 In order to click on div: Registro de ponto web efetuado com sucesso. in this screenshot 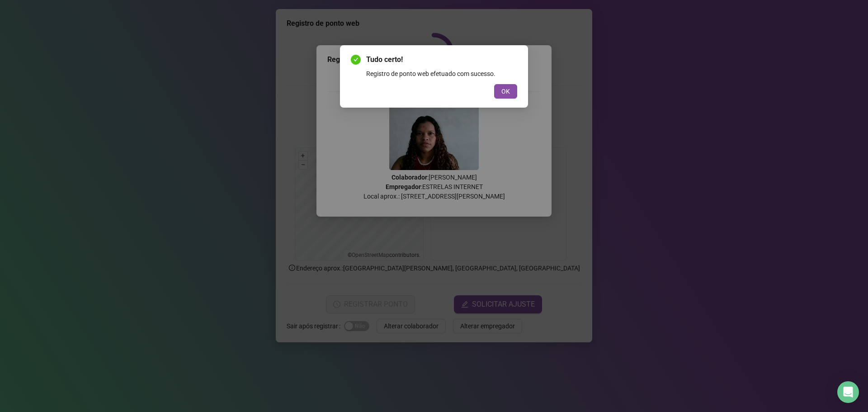, I will do `click(442, 74)`.